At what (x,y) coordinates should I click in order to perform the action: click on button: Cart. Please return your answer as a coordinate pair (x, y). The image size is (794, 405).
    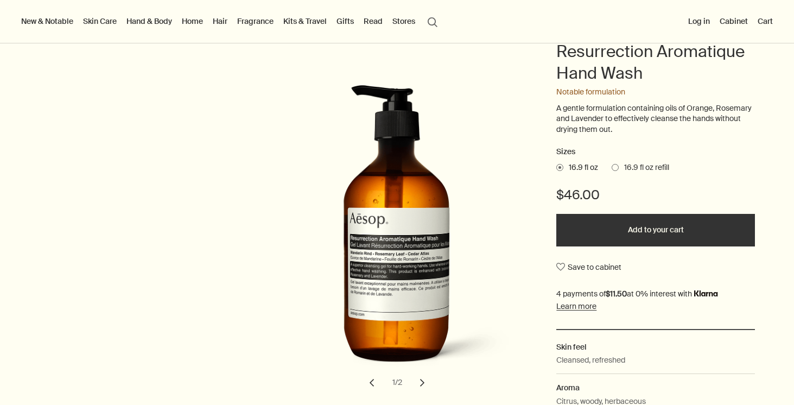
    Looking at the image, I should click on (765, 21).